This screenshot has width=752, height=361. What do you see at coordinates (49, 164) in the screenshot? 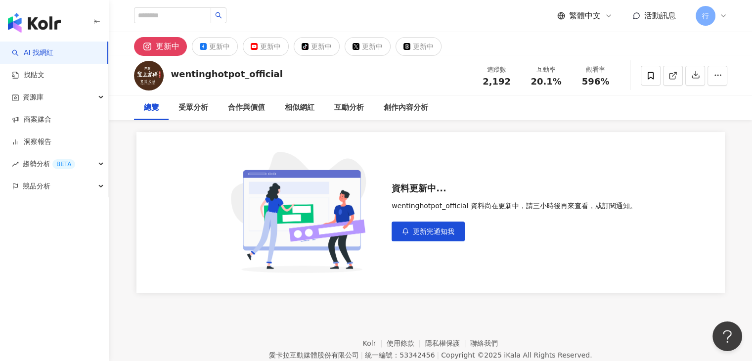
I see `span: 趨勢分析` at bounding box center [49, 164].